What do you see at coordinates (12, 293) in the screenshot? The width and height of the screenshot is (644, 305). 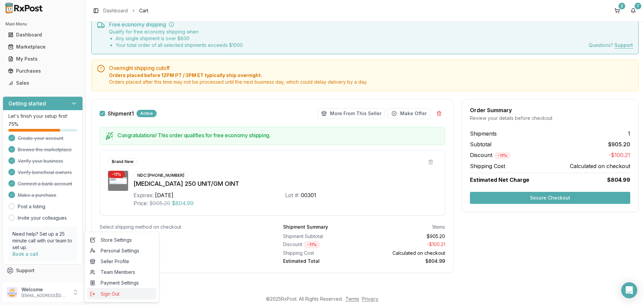 I see `img: User avatar` at bounding box center [12, 293].